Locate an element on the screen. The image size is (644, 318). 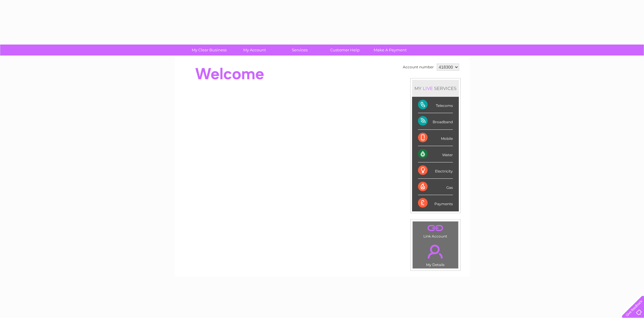
div: Payments is located at coordinates (435, 203).